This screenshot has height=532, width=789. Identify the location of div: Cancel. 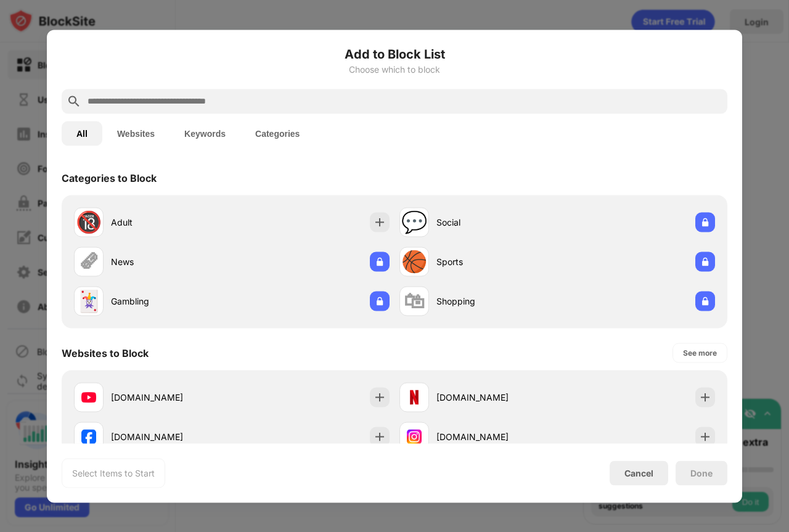
(638, 473).